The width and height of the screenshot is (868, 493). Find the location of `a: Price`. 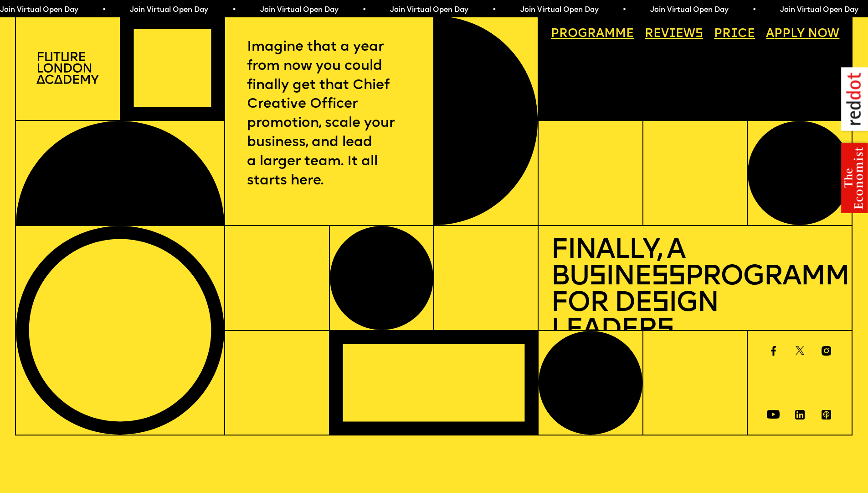

a: Price is located at coordinates (735, 34).